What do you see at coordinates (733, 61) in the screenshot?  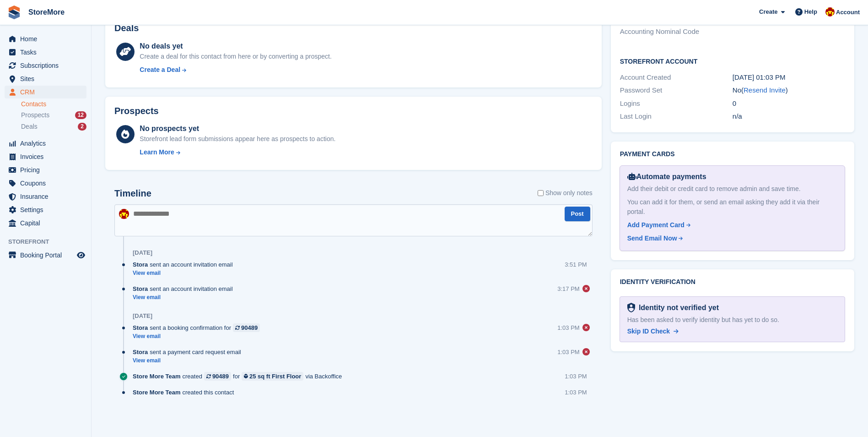 I see `h2: Storefront Account` at bounding box center [733, 61].